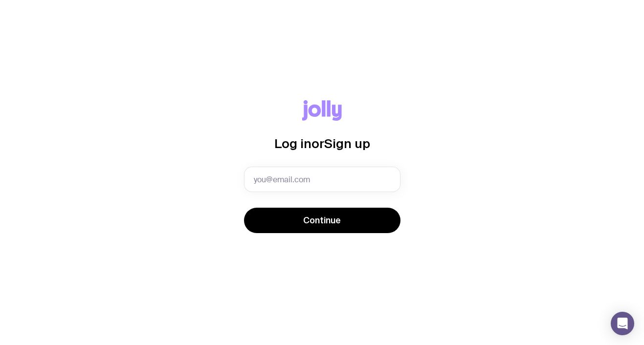 Image resolution: width=644 pixels, height=345 pixels. I want to click on span: Continue, so click(322, 220).